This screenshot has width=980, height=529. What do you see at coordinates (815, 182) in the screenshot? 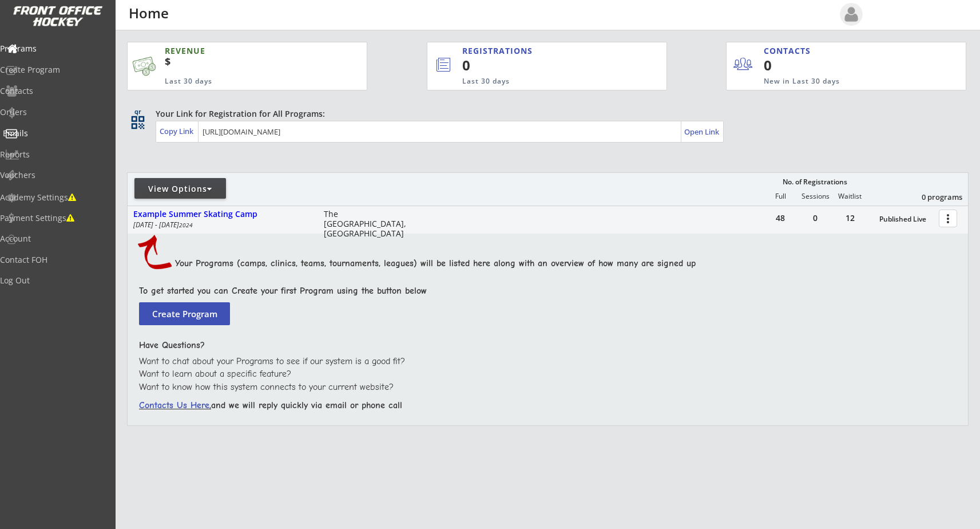
I see `div: No. of Registrations` at bounding box center [815, 182].